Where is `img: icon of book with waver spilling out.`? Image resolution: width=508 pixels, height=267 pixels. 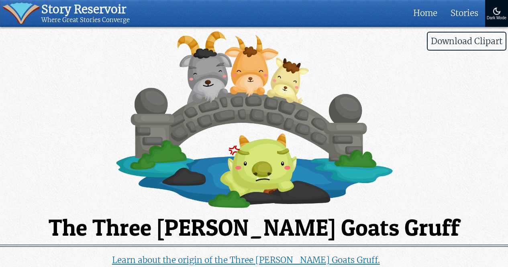
img: icon of book with waver spilling out. is located at coordinates (21, 13).